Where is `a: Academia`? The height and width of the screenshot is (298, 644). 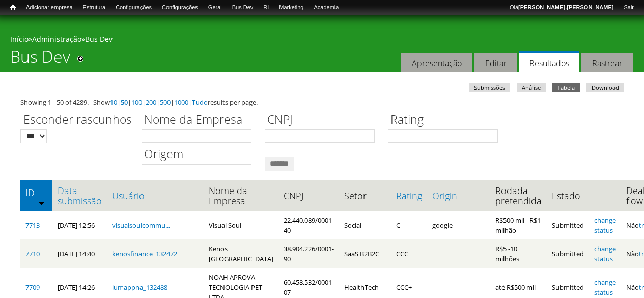
a: Academia is located at coordinates (325, 8).